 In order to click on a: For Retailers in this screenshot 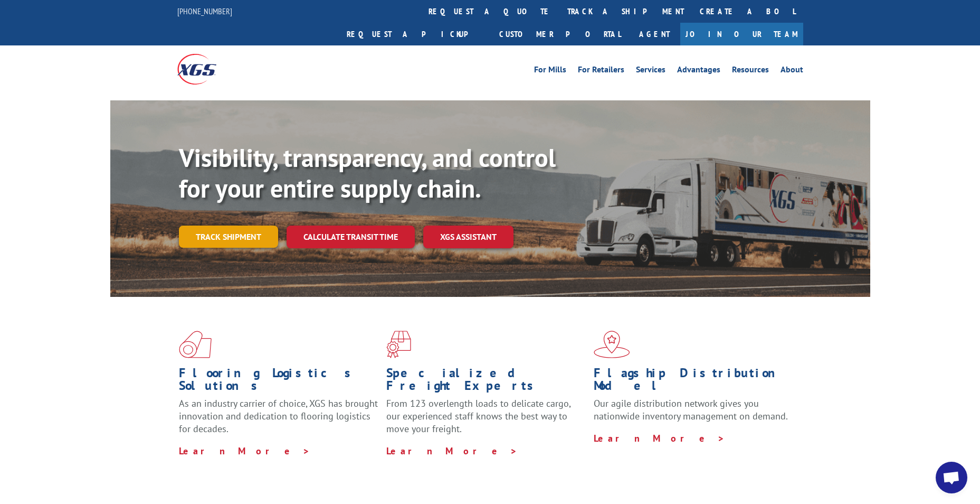, I will do `click(601, 71)`.